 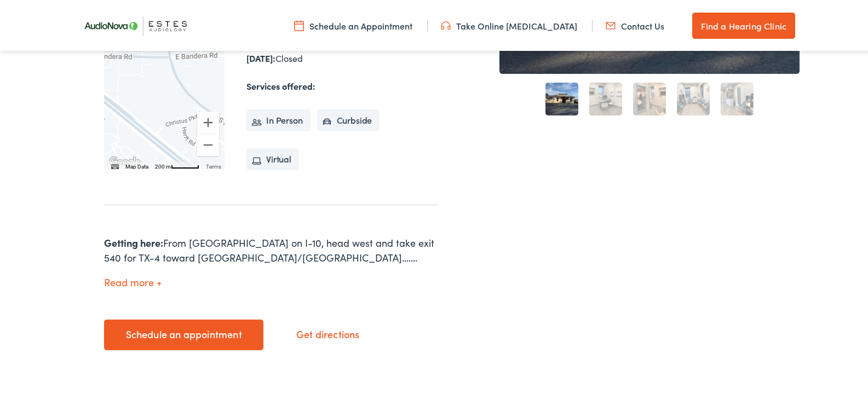 What do you see at coordinates (354, 24) in the screenshot?
I see `a: Schedule an Appointment` at bounding box center [354, 24].